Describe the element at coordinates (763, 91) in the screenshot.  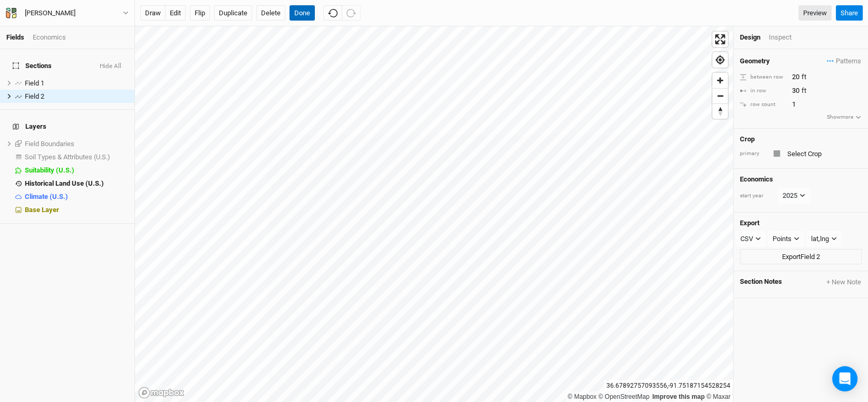
I see `div: in row` at that location.